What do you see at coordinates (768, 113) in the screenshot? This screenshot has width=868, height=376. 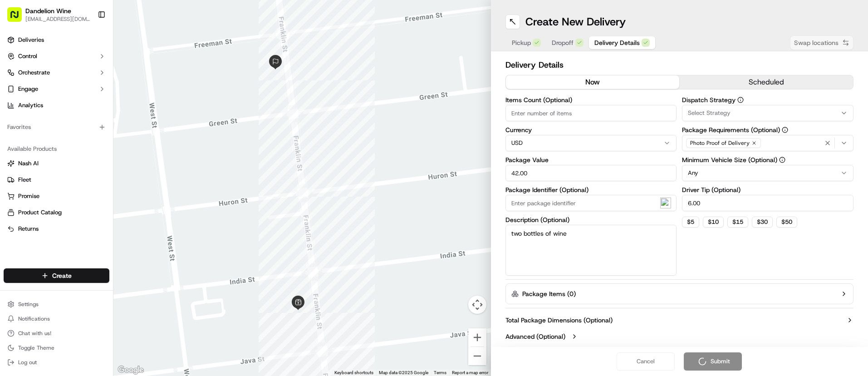 I see `button: Select Strategy` at bounding box center [768, 113].